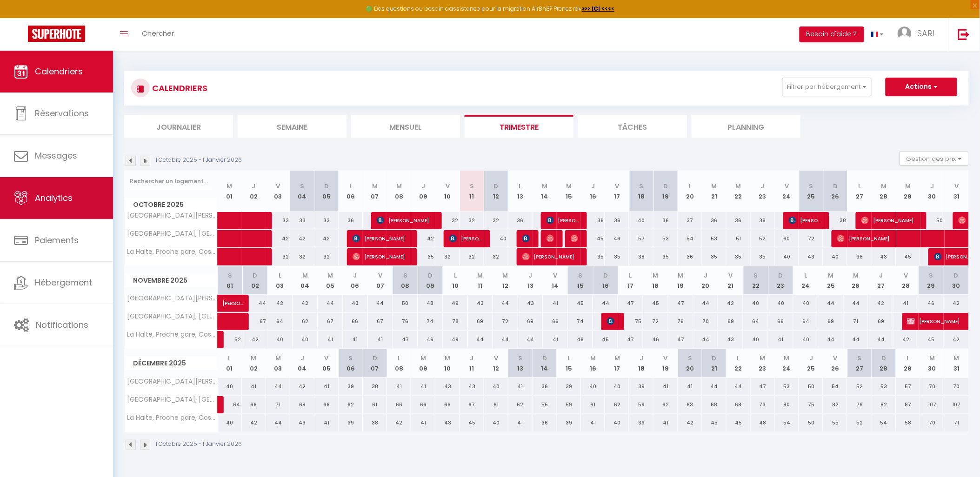 The image size is (980, 477). Describe the element at coordinates (788, 239) in the screenshot. I see `div: 60` at that location.